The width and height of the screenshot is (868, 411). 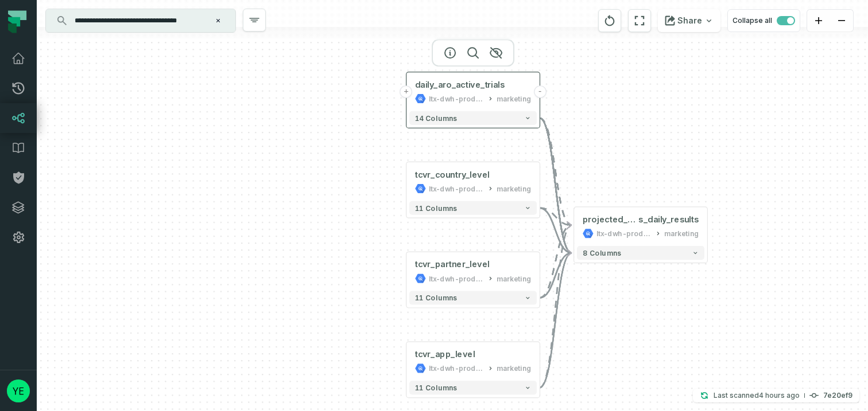 What do you see at coordinates (841, 21) in the screenshot?
I see `button: zoom out` at bounding box center [841, 21].